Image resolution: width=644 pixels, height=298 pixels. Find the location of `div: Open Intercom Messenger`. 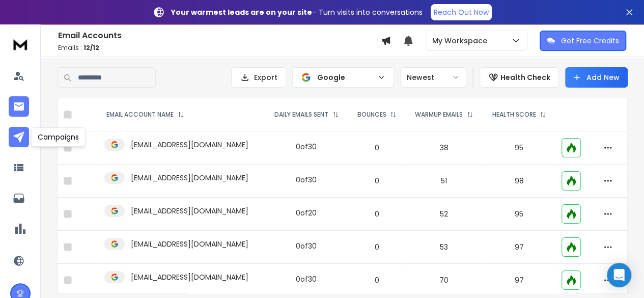

div: Open Intercom Messenger is located at coordinates (619, 275).